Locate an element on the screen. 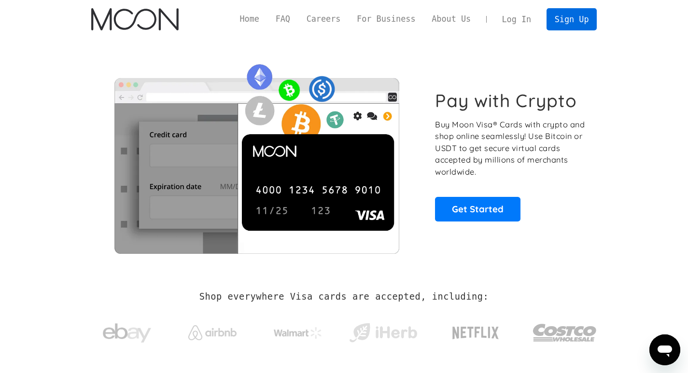 The height and width of the screenshot is (373, 688). a: Airbnb is located at coordinates (212, 330).